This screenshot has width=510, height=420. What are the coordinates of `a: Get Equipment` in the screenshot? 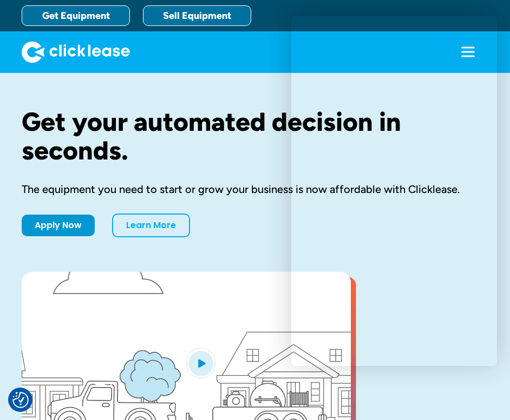 It's located at (75, 16).